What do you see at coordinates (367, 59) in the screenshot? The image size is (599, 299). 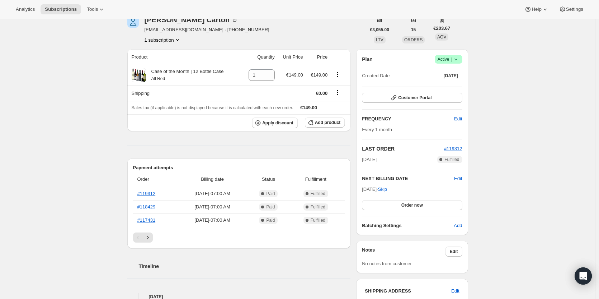 I see `h2: Plan` at bounding box center [367, 59].